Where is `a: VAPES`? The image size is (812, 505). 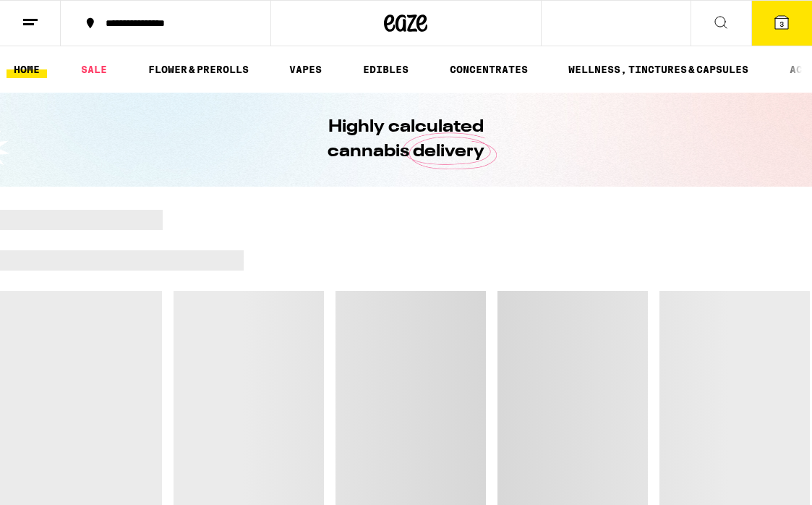
a: VAPES is located at coordinates (305, 69).